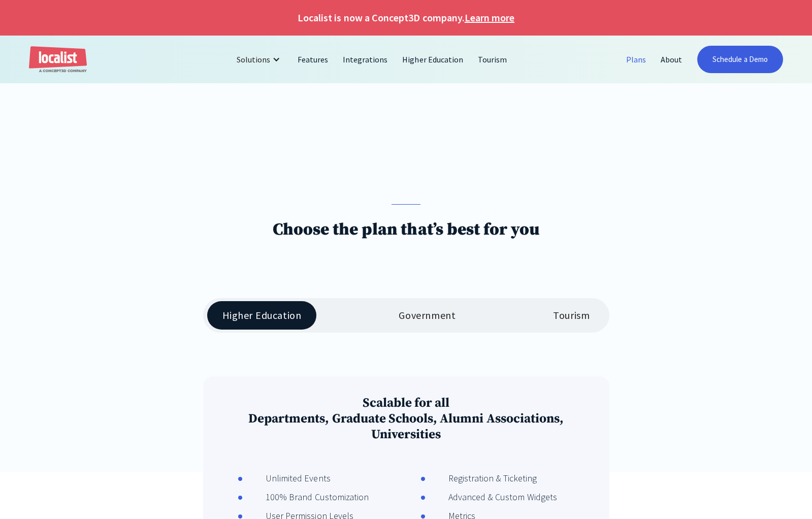 Image resolution: width=812 pixels, height=519 pixels. I want to click on a: home, so click(57, 59).